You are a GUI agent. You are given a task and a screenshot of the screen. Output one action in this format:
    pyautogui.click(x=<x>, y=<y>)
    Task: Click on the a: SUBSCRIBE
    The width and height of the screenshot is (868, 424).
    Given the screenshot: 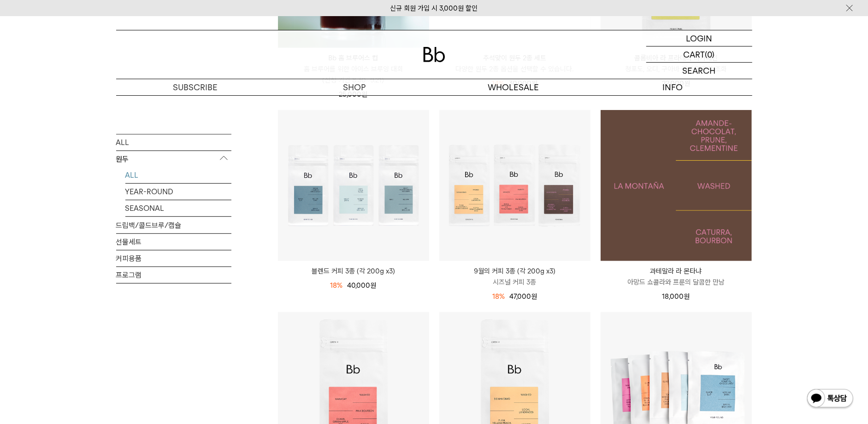 What is the action you would take?
    pyautogui.click(x=195, y=87)
    